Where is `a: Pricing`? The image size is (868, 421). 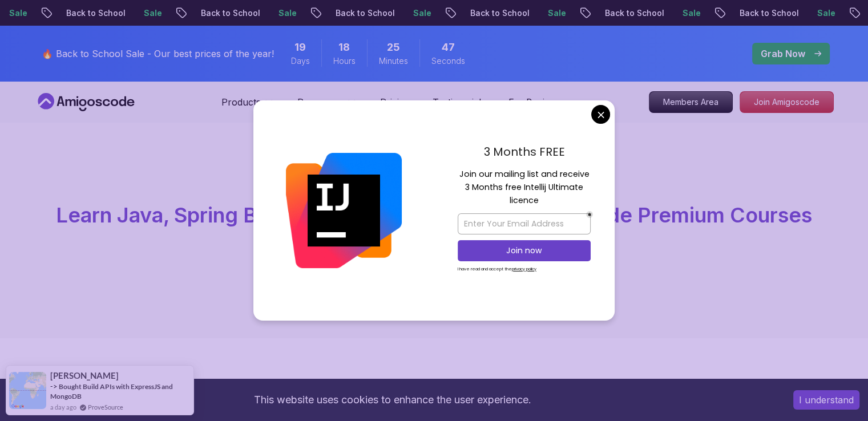 a: Pricing is located at coordinates (395, 102).